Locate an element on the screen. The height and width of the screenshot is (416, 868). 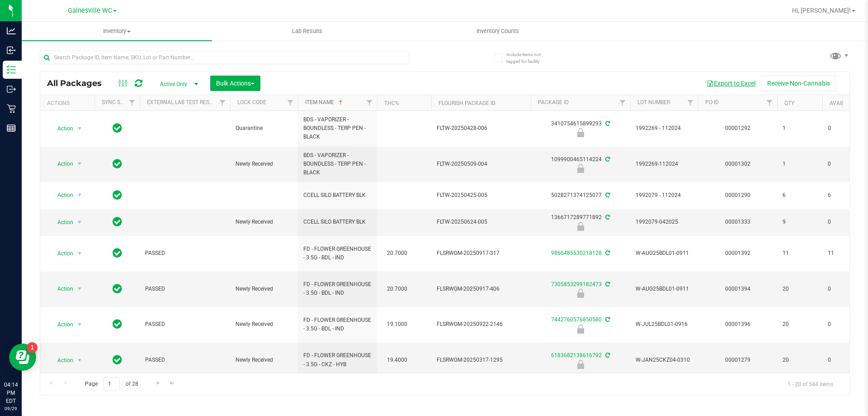
a: 00001302 is located at coordinates (738, 164).